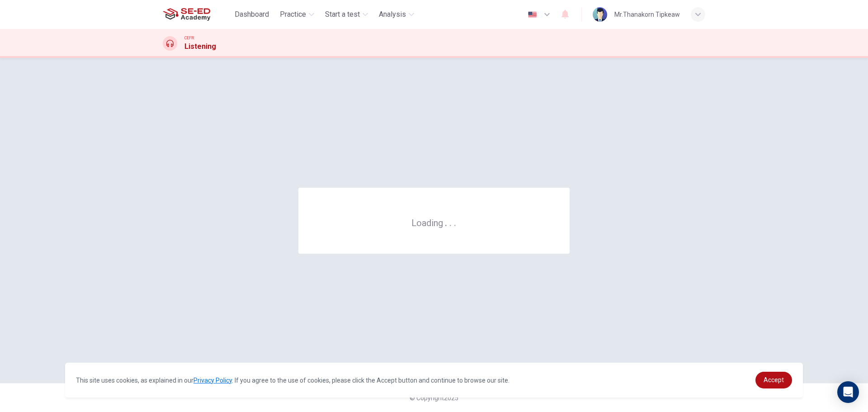 This screenshot has height=412, width=868. Describe the element at coordinates (773, 380) in the screenshot. I see `a: dismiss cookie message` at that location.